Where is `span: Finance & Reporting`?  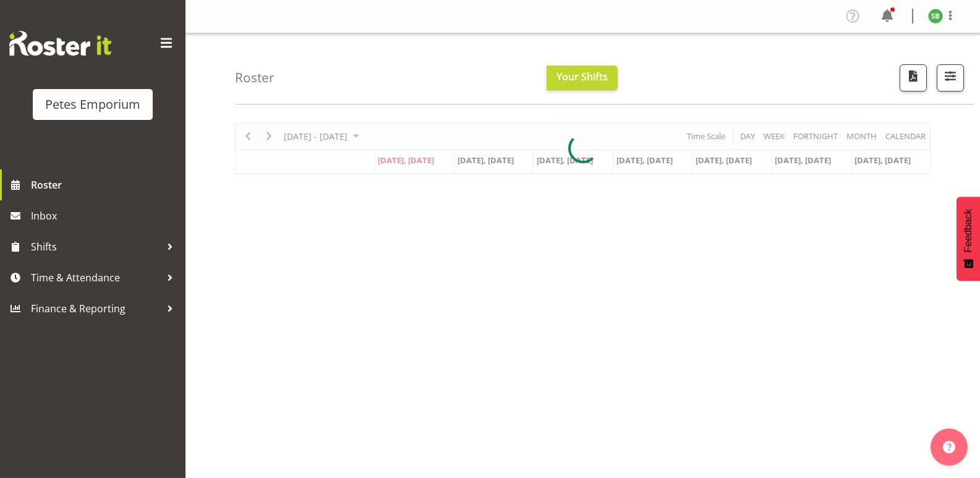
span: Finance & Reporting is located at coordinates (96, 309).